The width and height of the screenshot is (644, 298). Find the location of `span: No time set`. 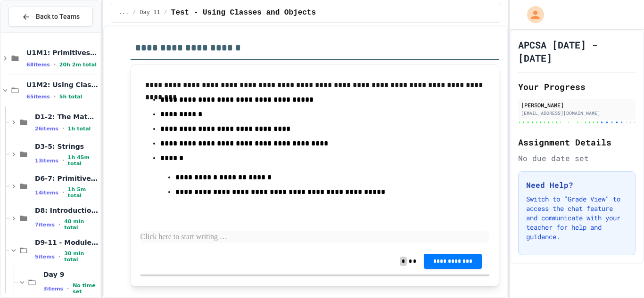

span: No time set is located at coordinates (85, 288).